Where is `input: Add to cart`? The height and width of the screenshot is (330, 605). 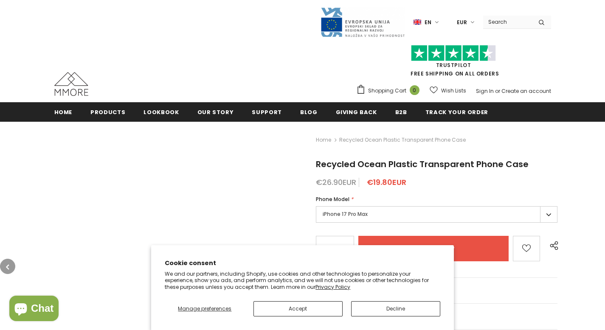
input: Add to cart is located at coordinates (434, 249).